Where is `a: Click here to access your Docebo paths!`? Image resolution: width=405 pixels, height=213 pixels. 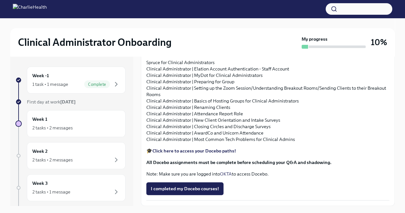
a: Click here to access your Docebo paths! is located at coordinates (194, 151).